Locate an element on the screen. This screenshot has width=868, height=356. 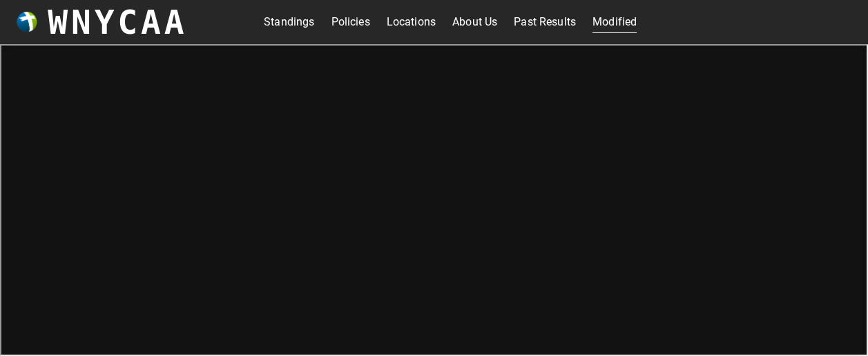
a: Past Results is located at coordinates (545, 22).